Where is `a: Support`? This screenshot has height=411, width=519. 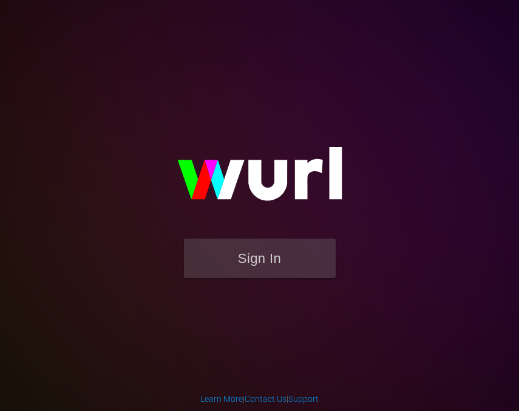
a: Support is located at coordinates (304, 399).